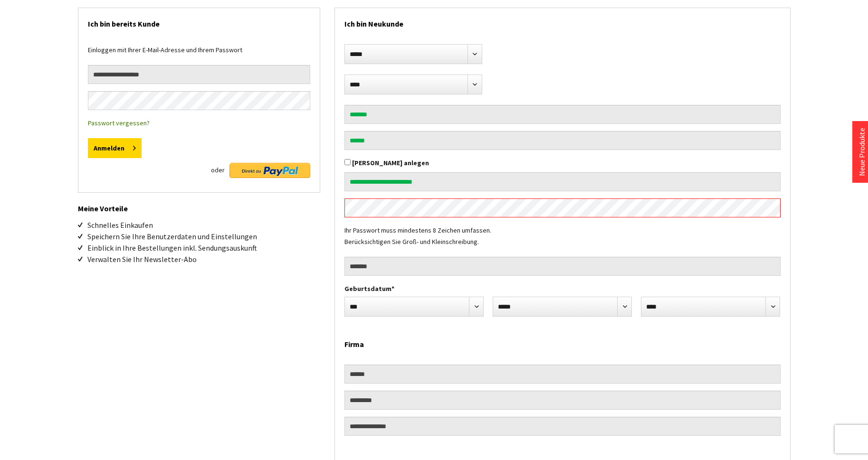  Describe the element at coordinates (270, 170) in the screenshot. I see `img: Direkt zu PayPal Button` at that location.